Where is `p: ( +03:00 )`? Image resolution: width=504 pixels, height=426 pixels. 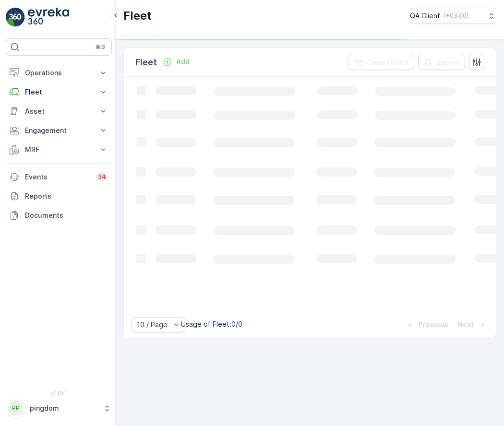 p: ( +03:00 ) is located at coordinates (456, 15).